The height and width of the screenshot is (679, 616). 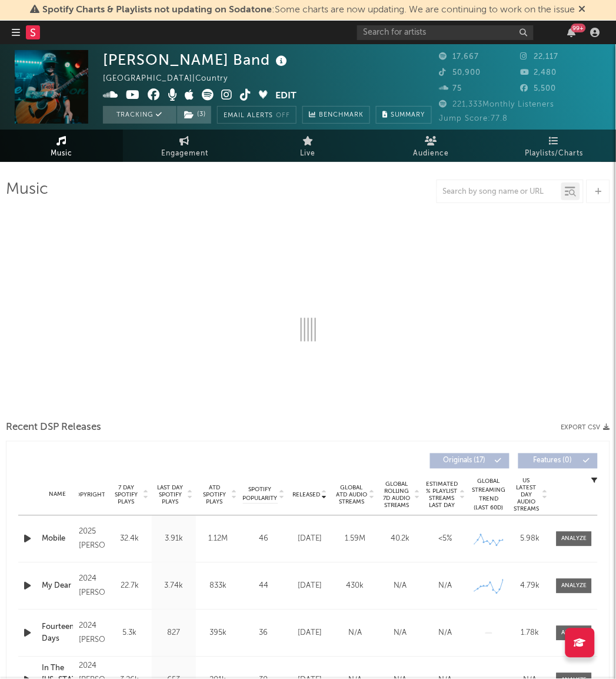 I want to click on button: Tracking, so click(x=140, y=115).